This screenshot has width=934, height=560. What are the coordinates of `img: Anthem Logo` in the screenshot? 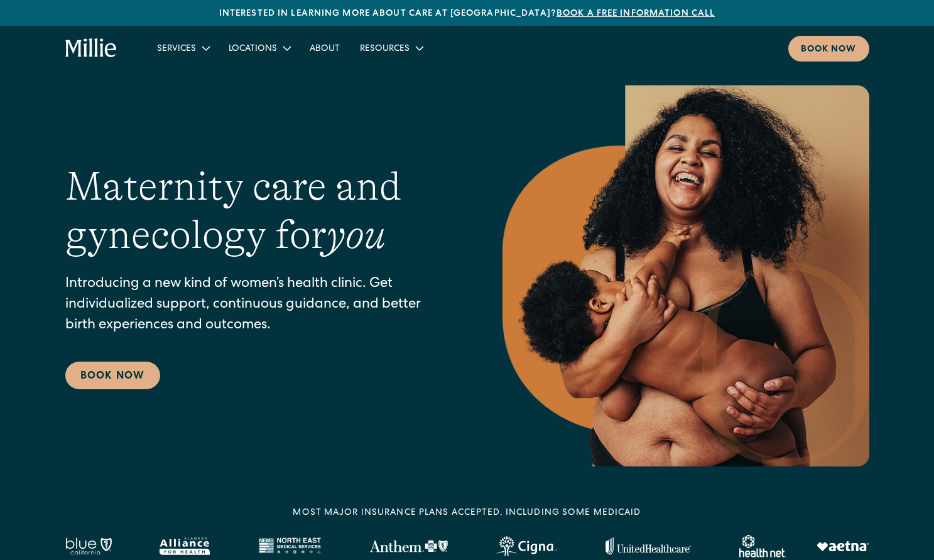 It's located at (408, 546).